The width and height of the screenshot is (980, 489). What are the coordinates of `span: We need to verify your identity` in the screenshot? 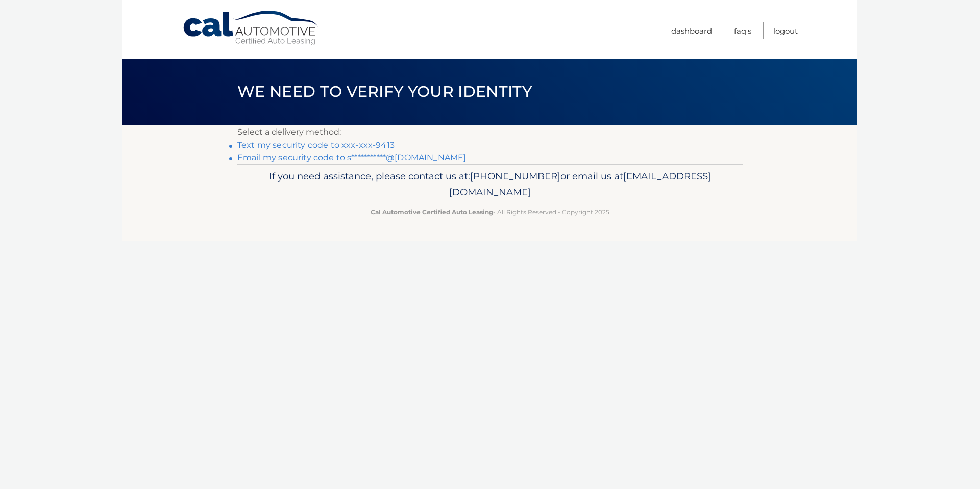 It's located at (384, 91).